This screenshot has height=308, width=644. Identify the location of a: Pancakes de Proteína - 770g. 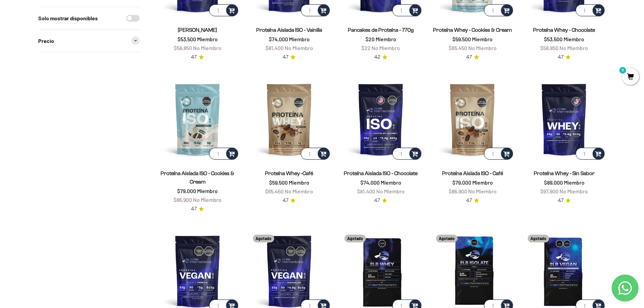
(381, 30).